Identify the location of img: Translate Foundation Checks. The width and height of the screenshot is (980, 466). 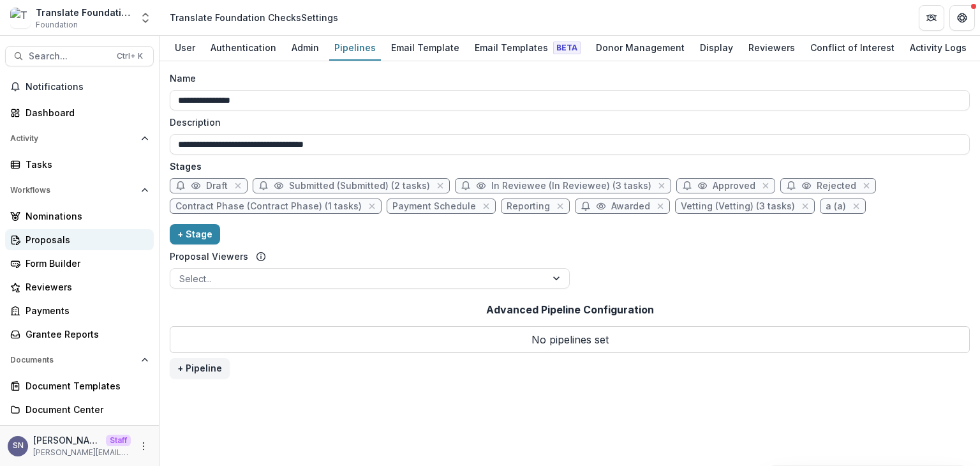
(20, 18).